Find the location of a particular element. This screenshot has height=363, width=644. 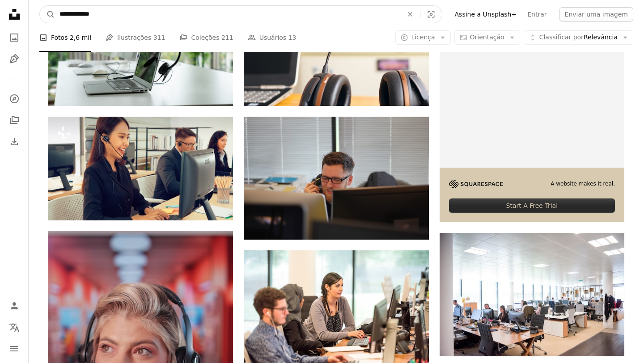

a: homem usando o telefone IP dentro da sala is located at coordinates (336, 178).